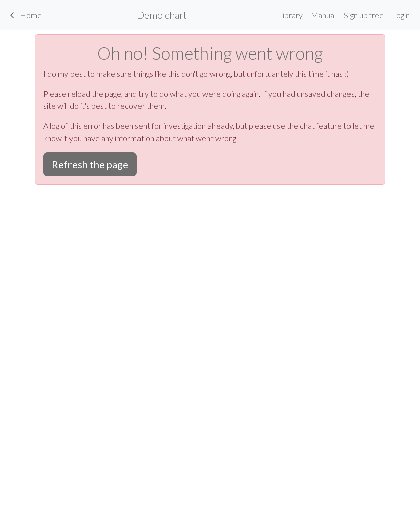 The image size is (420, 525). What do you see at coordinates (210, 74) in the screenshot?
I see `p: I do my best to make sure things like this don't go wrong, but unfortuantely this time it has :(` at bounding box center [210, 74].